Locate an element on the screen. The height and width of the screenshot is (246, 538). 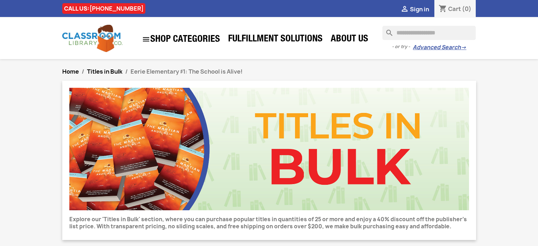
img: CLC_Bulk.jpg is located at coordinates (269, 149).